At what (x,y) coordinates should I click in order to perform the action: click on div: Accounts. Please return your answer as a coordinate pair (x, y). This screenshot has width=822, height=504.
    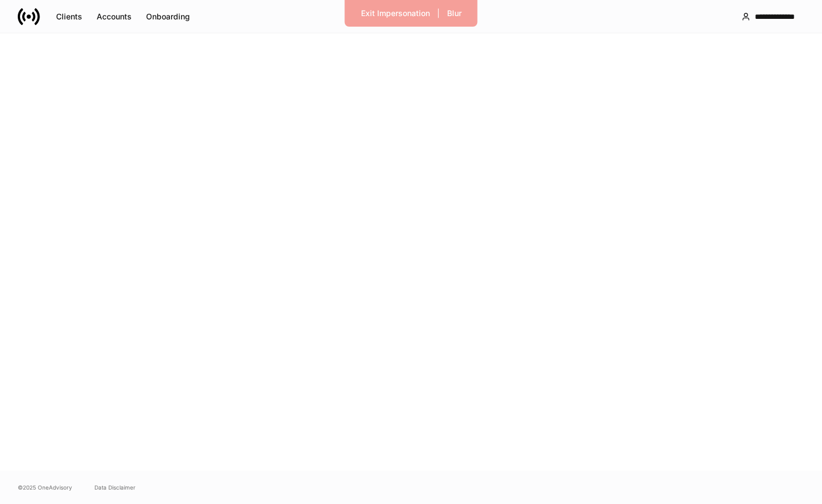
    Looking at the image, I should click on (114, 16).